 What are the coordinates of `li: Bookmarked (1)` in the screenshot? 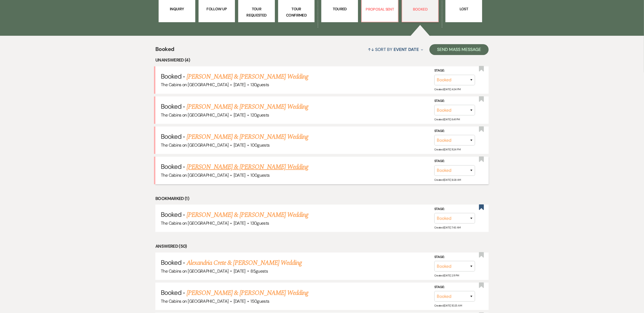 It's located at (322, 199).